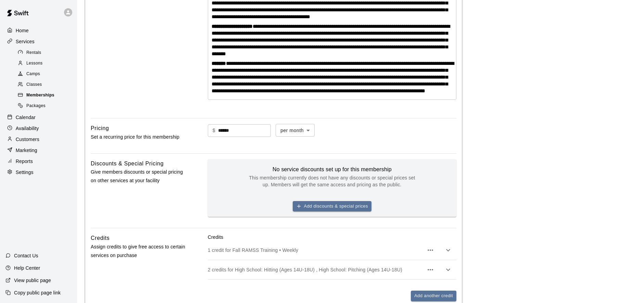  I want to click on a: Availability, so click(38, 128).